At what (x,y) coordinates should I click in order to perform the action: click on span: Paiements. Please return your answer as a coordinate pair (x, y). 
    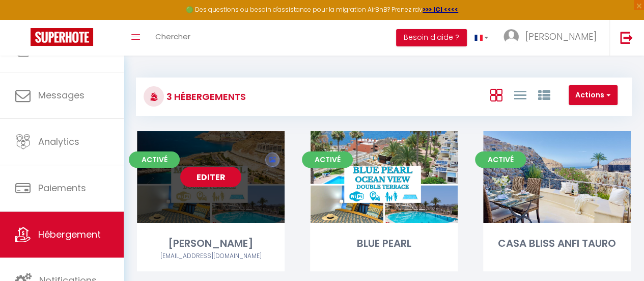
    Looking at the image, I should click on (62, 188).